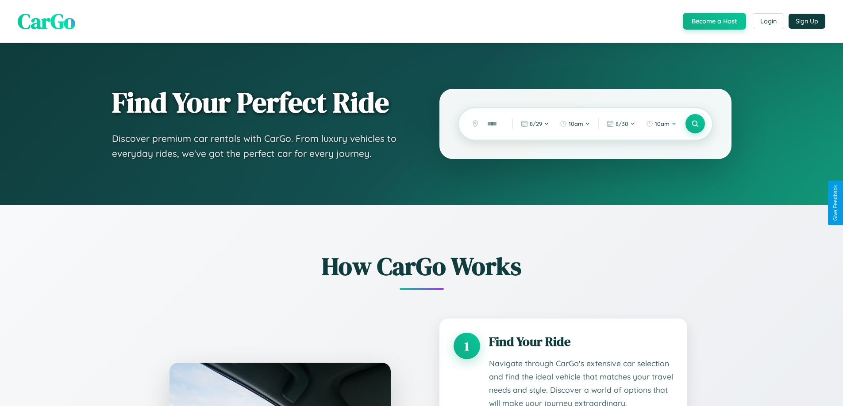 The image size is (843, 406). I want to click on span: 8 / 29, so click(536, 124).